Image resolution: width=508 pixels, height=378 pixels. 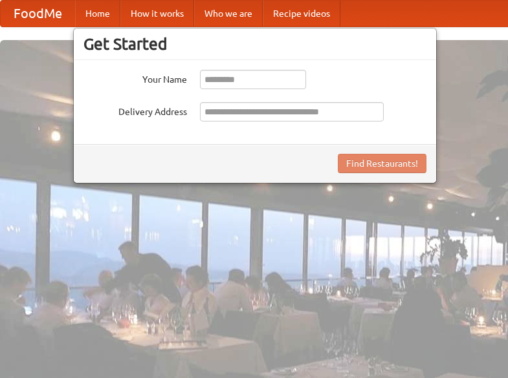 I want to click on h3: Get Started, so click(x=255, y=44).